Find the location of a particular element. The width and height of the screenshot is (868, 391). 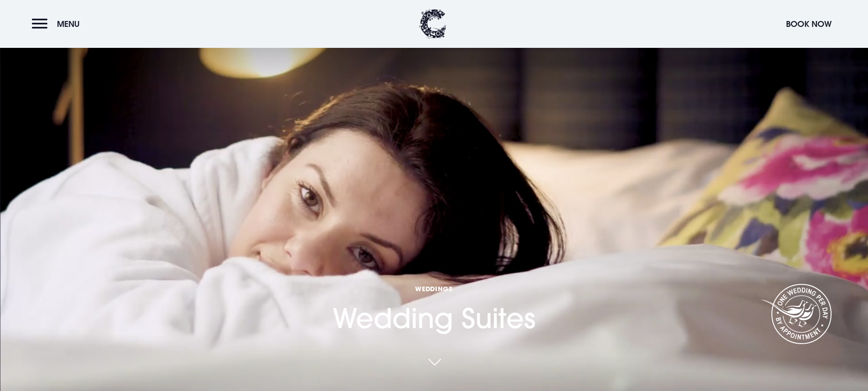

button: Menu is located at coordinates (58, 24).